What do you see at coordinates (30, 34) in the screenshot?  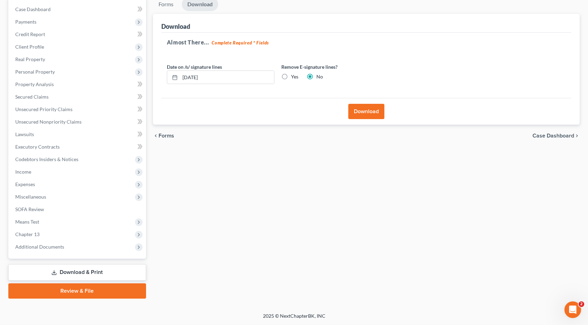 I see `span: Credit Report` at bounding box center [30, 34].